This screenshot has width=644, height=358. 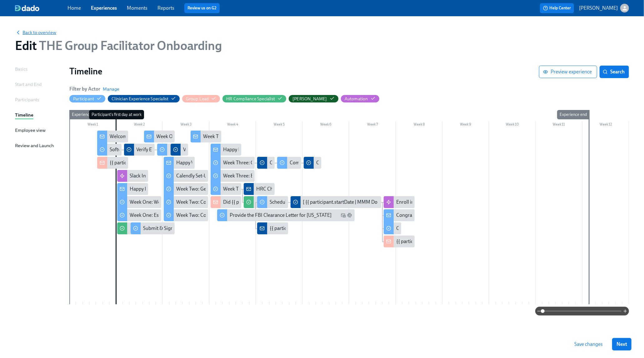 I want to click on div: Week 4, so click(x=232, y=125).